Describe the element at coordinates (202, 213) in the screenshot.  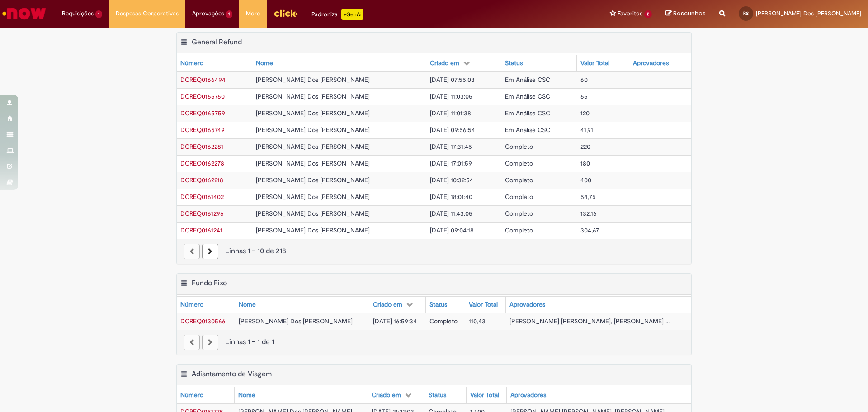
I see `a: Abrir Registro: DCREQ0161296` at that location.